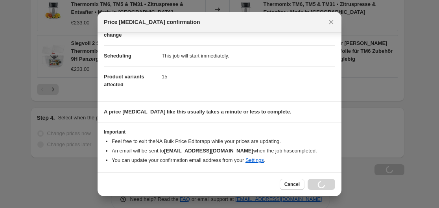 This screenshot has width=439, height=208. What do you see at coordinates (331, 22) in the screenshot?
I see `button: Close` at bounding box center [331, 22].